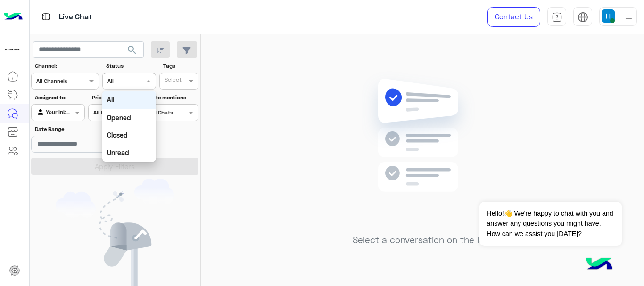  What do you see at coordinates (66, 66) in the screenshot?
I see `label: Channel:` at bounding box center [66, 66].